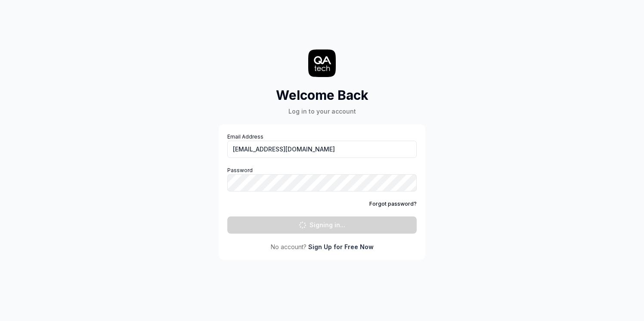 This screenshot has width=644, height=321. I want to click on h2: Welcome Back, so click(322, 95).